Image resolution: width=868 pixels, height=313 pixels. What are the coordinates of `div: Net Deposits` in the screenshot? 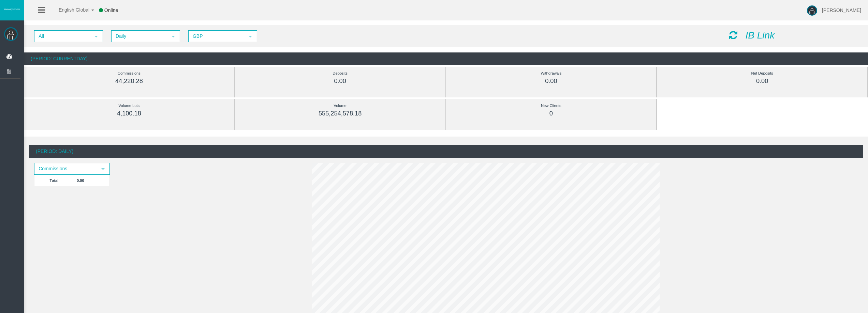 It's located at (762, 74).